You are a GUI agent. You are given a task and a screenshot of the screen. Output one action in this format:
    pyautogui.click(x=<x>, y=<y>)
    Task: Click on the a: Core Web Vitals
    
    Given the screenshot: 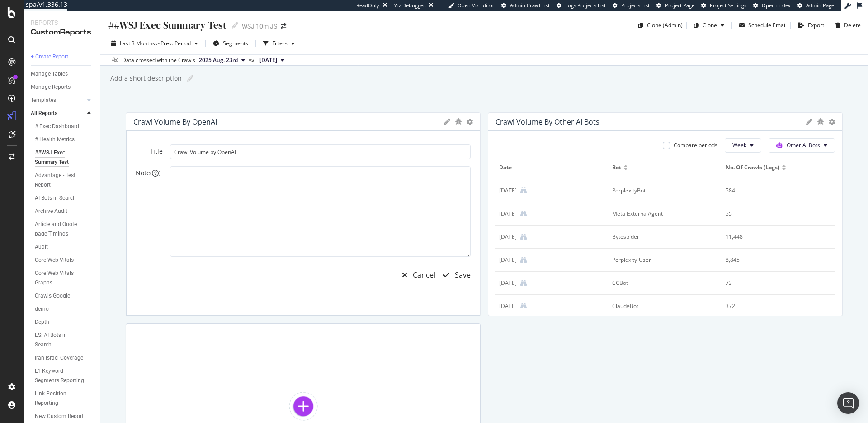 What is the action you would take?
    pyautogui.click(x=64, y=260)
    